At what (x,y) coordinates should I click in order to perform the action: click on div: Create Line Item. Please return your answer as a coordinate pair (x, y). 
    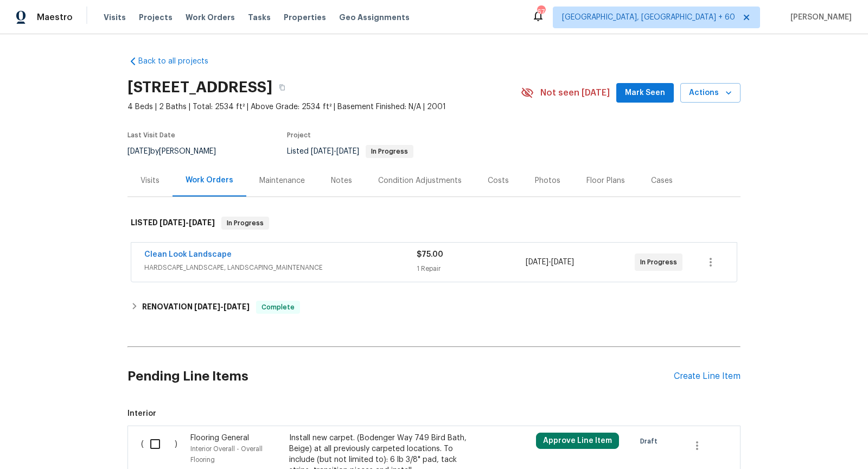
    Looking at the image, I should click on (707, 376).